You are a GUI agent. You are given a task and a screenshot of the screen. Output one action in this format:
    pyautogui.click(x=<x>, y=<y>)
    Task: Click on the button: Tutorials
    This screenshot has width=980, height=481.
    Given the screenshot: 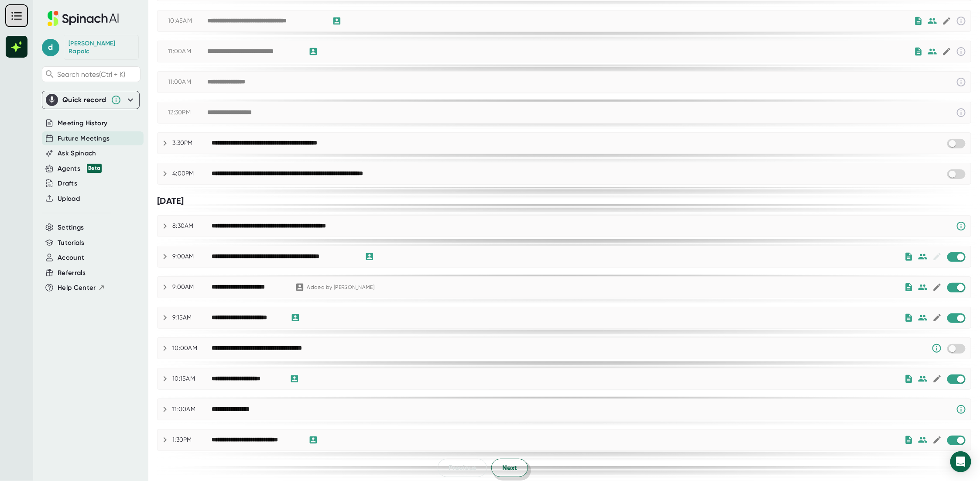 What is the action you would take?
    pyautogui.click(x=70, y=243)
    